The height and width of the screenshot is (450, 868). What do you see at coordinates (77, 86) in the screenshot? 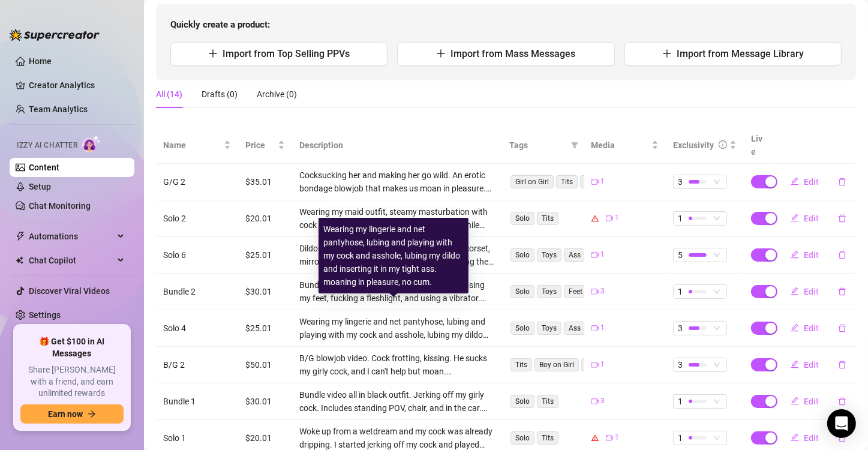
I see `a: Creator Analytics` at bounding box center [77, 86].